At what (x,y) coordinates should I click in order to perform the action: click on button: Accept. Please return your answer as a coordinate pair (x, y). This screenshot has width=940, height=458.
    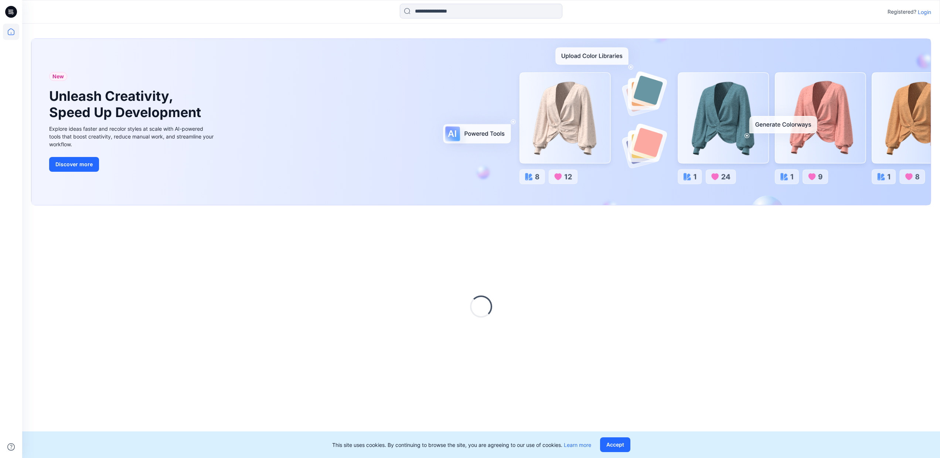
    Looking at the image, I should click on (615, 445).